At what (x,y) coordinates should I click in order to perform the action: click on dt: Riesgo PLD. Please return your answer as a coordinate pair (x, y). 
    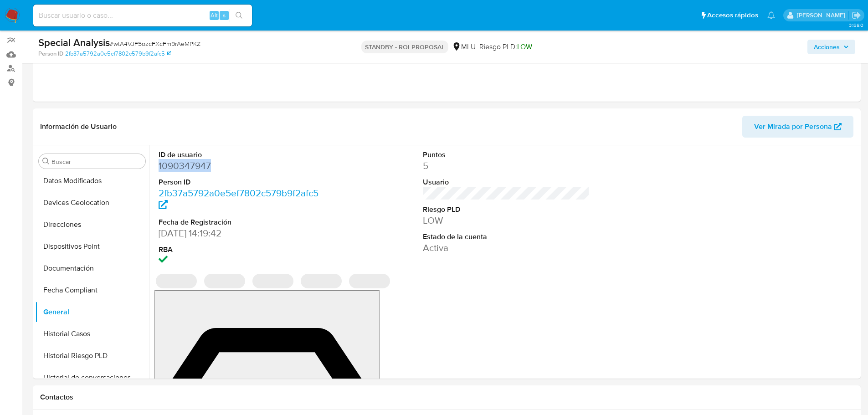
    Looking at the image, I should click on (506, 209).